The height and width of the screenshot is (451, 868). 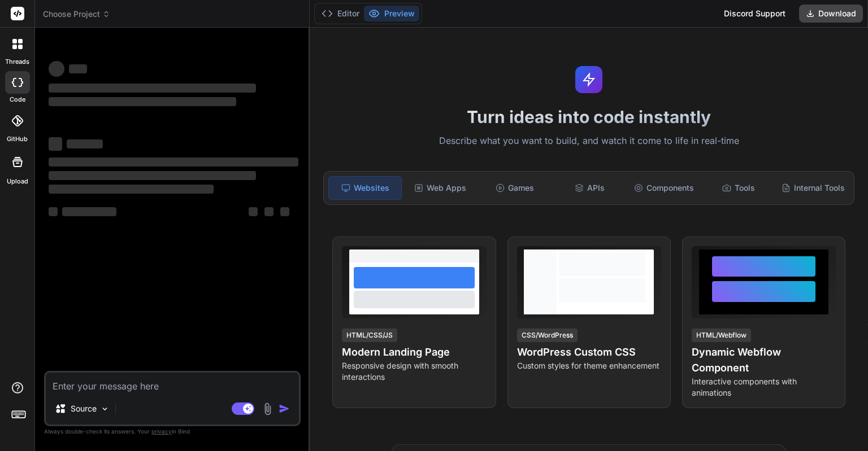 I want to click on p: Source, so click(x=84, y=409).